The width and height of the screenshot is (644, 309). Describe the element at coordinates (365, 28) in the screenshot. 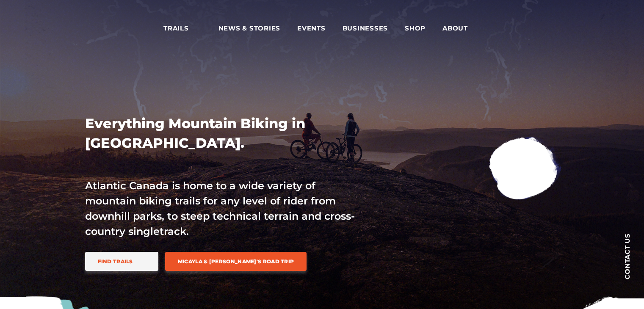

I see `span: Businesses` at that location.